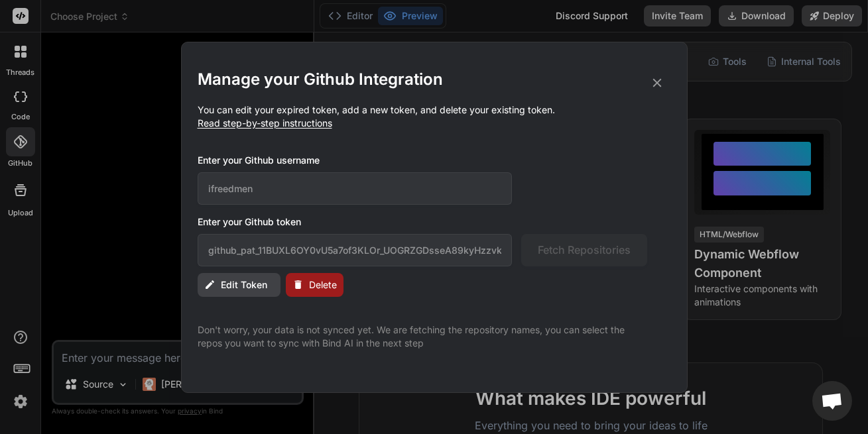 This screenshot has width=868, height=434. I want to click on button: Edit Token, so click(239, 285).